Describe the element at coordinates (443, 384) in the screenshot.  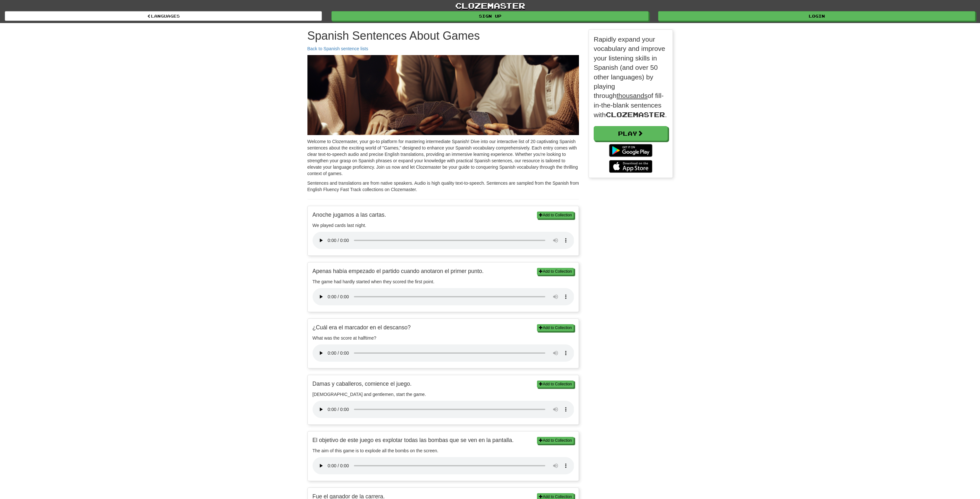
I see `p: Damas y caballeros, comience el juego.` at that location.